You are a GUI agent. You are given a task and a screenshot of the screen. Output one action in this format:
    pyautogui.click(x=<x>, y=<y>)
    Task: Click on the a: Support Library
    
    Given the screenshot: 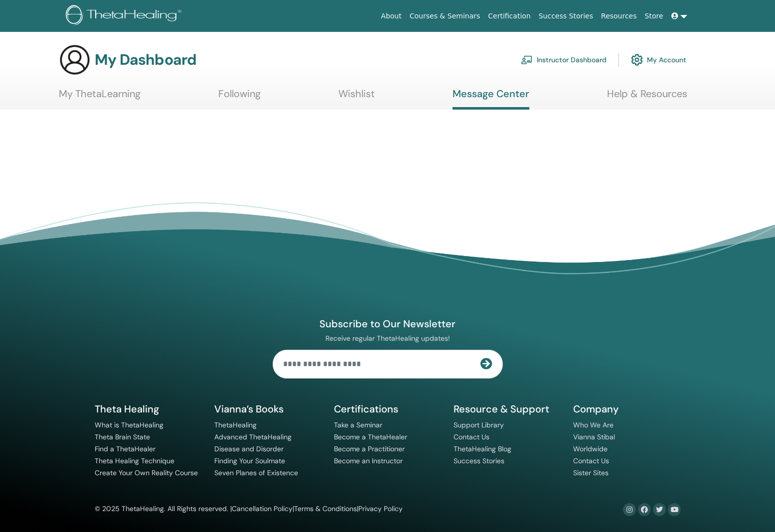 What is the action you would take?
    pyautogui.click(x=478, y=425)
    